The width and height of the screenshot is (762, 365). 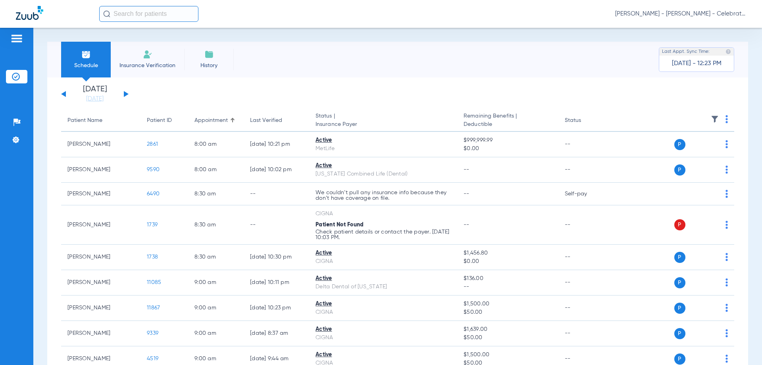 What do you see at coordinates (152, 144) in the screenshot?
I see `span: 2861` at bounding box center [152, 144].